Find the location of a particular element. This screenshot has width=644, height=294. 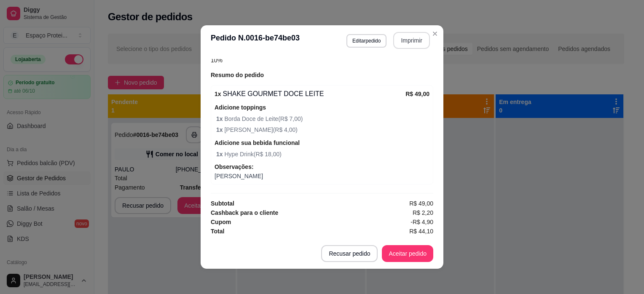

span: R$ 2,20 is located at coordinates (423, 213).